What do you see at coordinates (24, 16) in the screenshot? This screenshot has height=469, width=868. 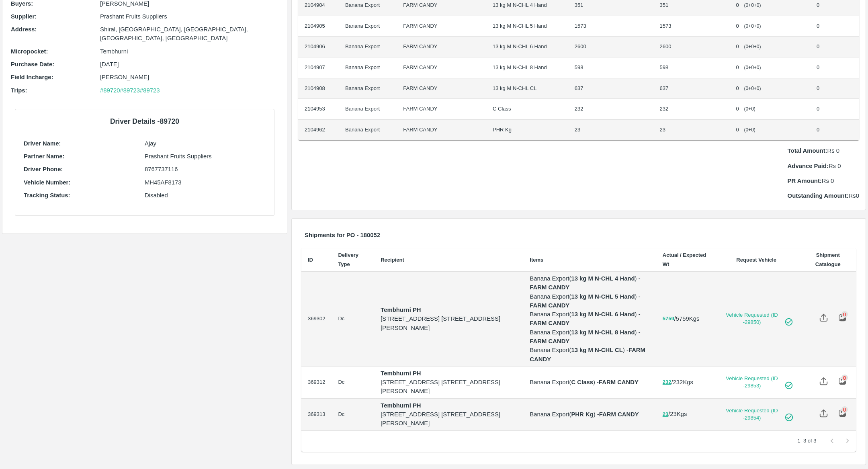 I see `b: Supplier :` at bounding box center [24, 16].